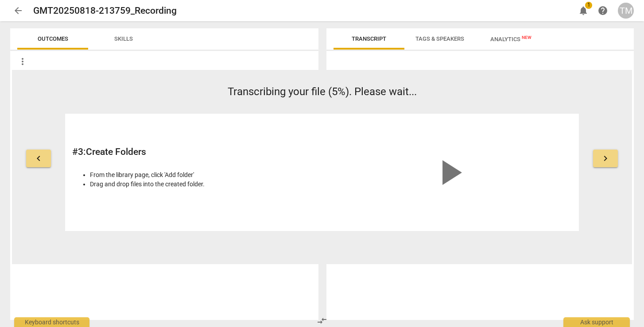 Image resolution: width=644 pixels, height=327 pixels. I want to click on span: compare_arrows, so click(322, 321).